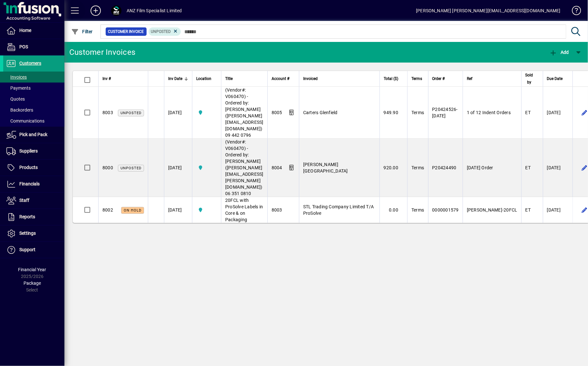 The height and width of the screenshot is (366, 588). I want to click on span: Financial Year, so click(32, 270).